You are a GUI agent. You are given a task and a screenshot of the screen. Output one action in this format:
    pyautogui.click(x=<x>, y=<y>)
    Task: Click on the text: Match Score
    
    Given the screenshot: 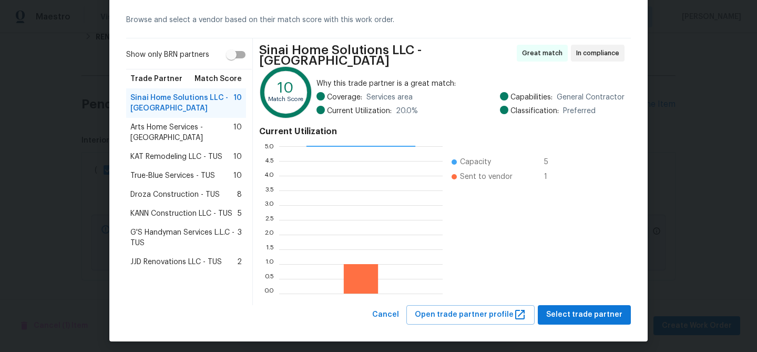 What is the action you would take?
    pyautogui.click(x=286, y=99)
    